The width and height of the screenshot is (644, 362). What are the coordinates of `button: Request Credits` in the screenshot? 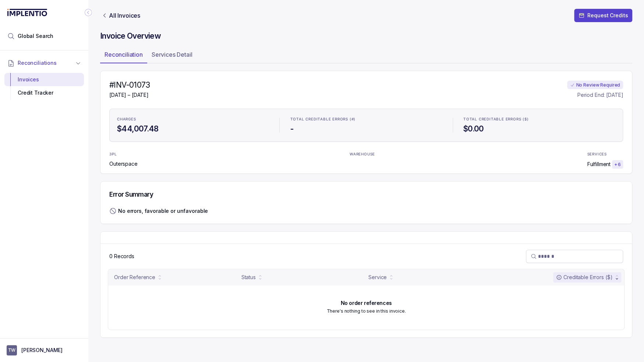 It's located at (603, 16).